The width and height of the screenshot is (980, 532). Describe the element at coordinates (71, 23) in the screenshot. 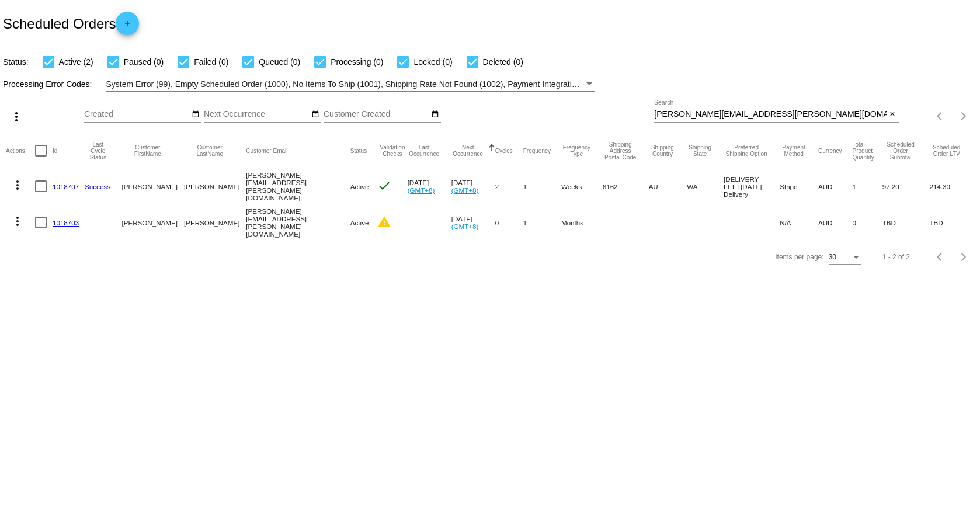

I see `h2: Scheduled Orders` at that location.